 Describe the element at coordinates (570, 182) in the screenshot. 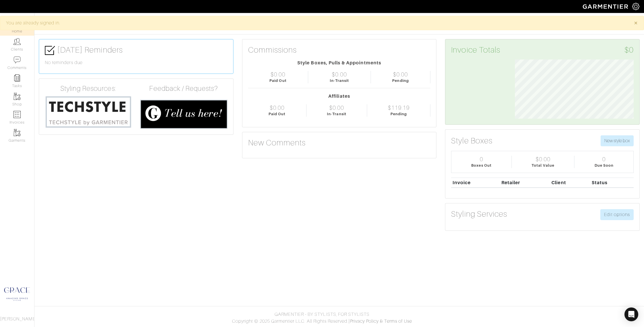

I see `th: Client` at that location.